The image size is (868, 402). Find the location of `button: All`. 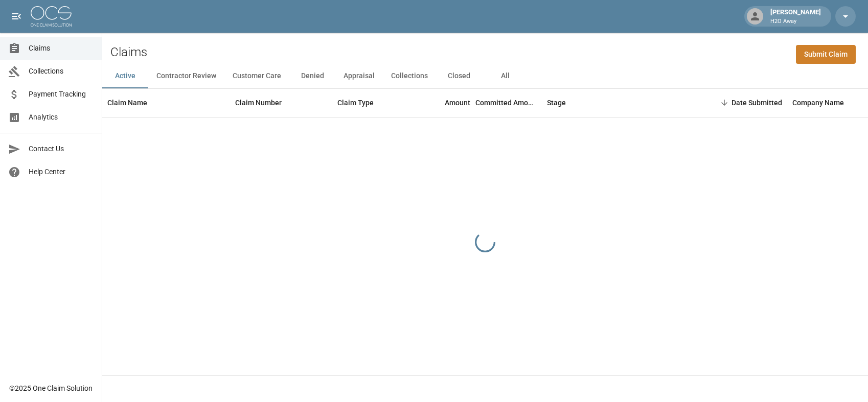

button: All is located at coordinates (505, 76).